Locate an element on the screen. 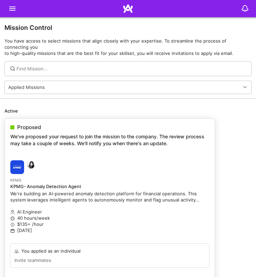 This screenshot has height=277, width=256. p: You have access to select missions that align closely with your expertise. To streamline the proc... is located at coordinates (128, 47).